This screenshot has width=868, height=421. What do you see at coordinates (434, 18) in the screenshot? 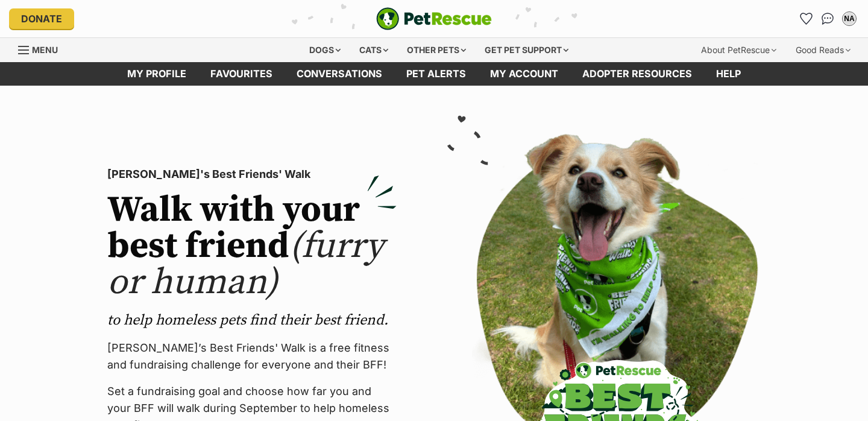
I see `a: PetRescue` at bounding box center [434, 18].